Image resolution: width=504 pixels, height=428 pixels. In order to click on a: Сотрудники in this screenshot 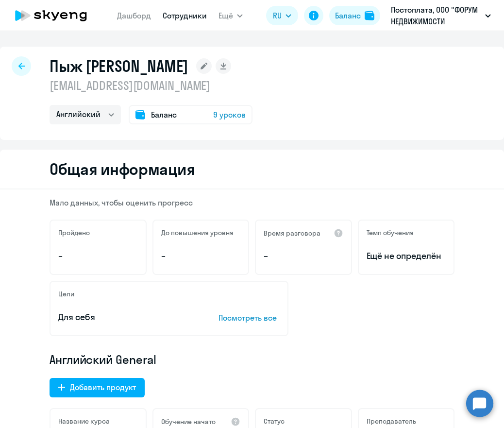, I will do `click(184, 16)`.